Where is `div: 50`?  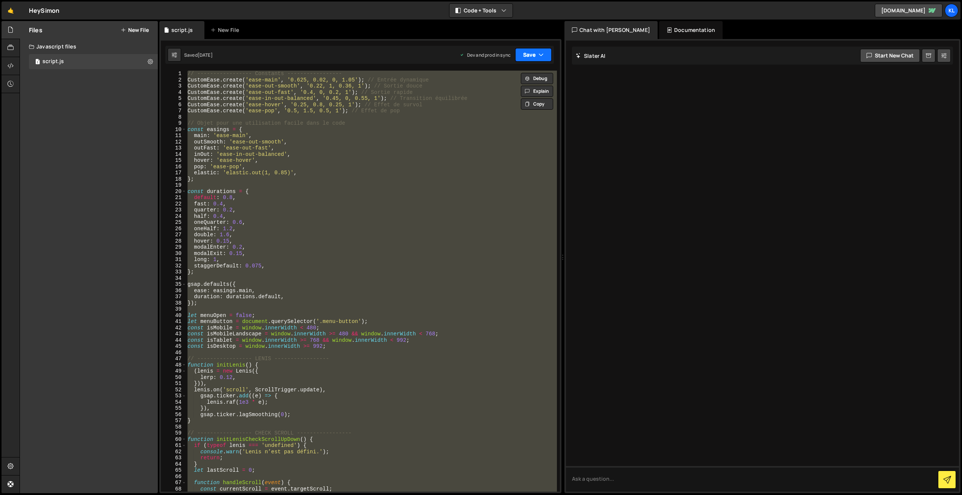
div: 50 is located at coordinates (174, 378).